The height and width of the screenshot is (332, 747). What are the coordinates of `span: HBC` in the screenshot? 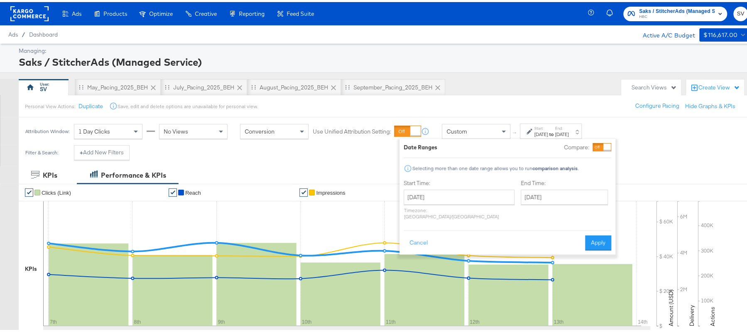 It's located at (677, 15).